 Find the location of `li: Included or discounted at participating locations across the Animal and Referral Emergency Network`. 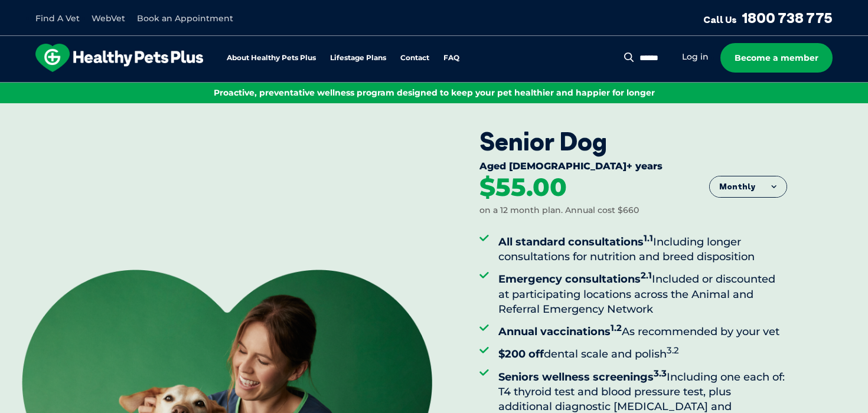

li: Included or discounted at participating locations across the Animal and Referral Emergency Network is located at coordinates (642, 292).